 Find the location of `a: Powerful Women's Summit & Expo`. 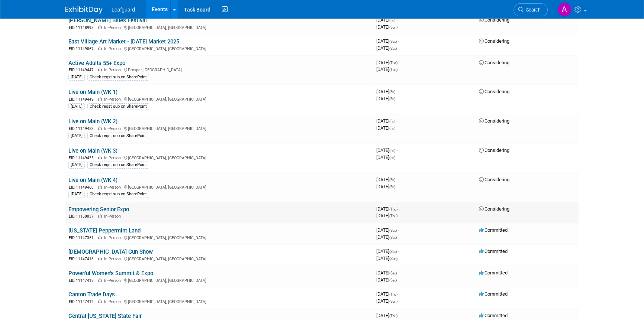

a: Powerful Women's Summit & Expo is located at coordinates (111, 273).